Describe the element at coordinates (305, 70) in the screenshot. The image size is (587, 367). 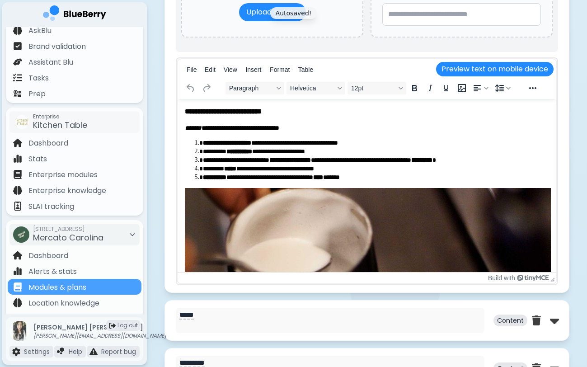
I see `span: Table` at that location.